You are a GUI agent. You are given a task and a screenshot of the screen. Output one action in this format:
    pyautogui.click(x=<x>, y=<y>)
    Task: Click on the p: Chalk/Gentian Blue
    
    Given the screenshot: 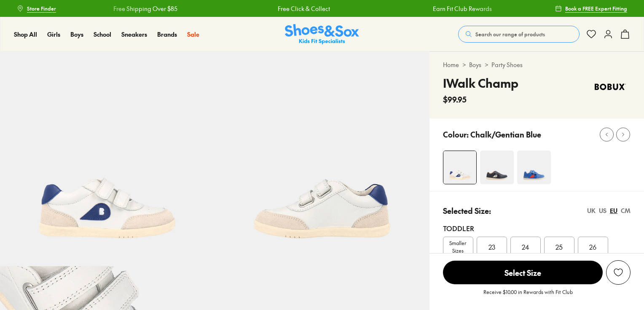 What is the action you would take?
    pyautogui.click(x=506, y=134)
    